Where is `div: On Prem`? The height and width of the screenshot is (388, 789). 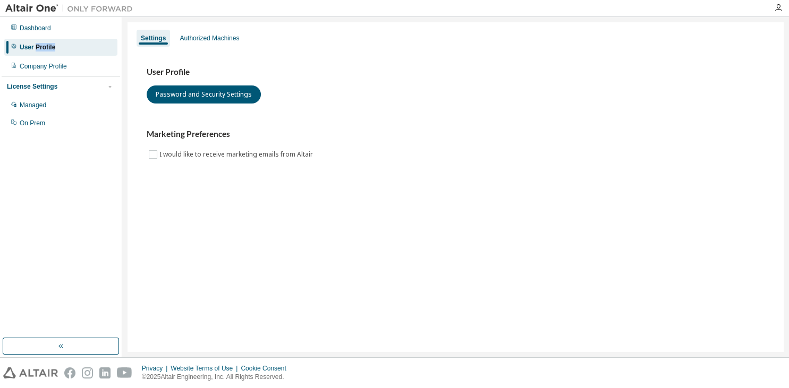 div: On Prem is located at coordinates (32, 123).